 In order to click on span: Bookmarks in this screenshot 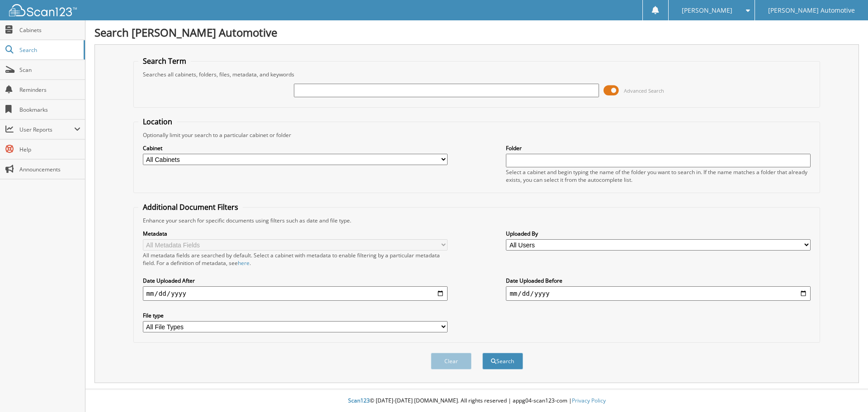, I will do `click(50, 109)`.